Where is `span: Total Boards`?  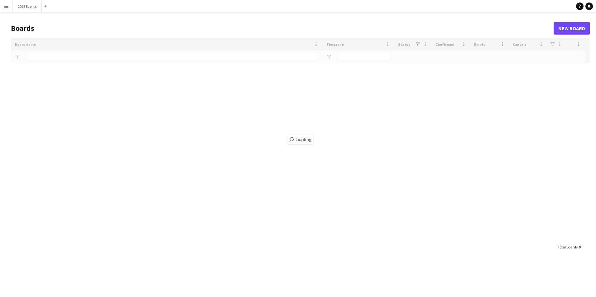
span: Total Boards is located at coordinates (568, 247).